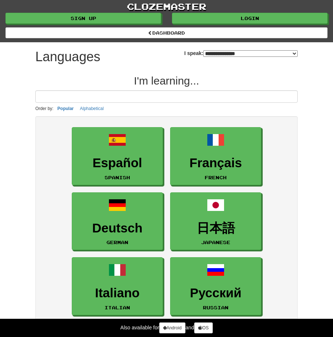 The height and width of the screenshot is (337, 333). What do you see at coordinates (216, 221) in the screenshot?
I see `a: 日本語Japanese` at bounding box center [216, 221].